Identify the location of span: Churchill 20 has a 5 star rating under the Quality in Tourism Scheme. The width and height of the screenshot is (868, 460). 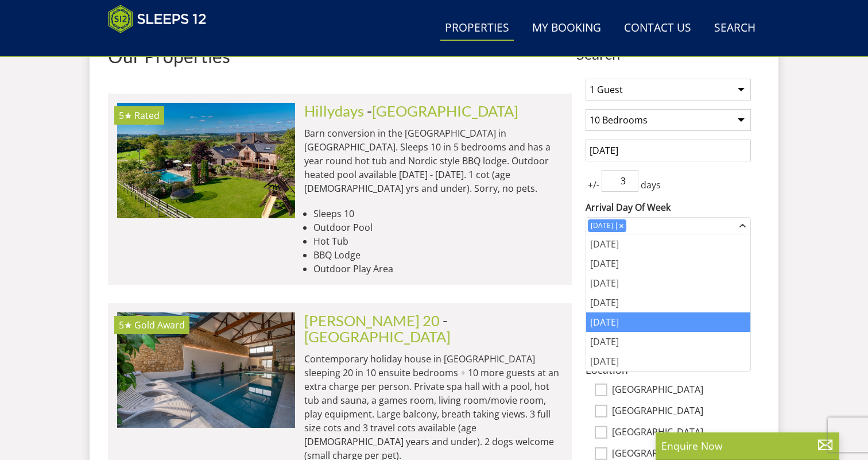
(125, 325).